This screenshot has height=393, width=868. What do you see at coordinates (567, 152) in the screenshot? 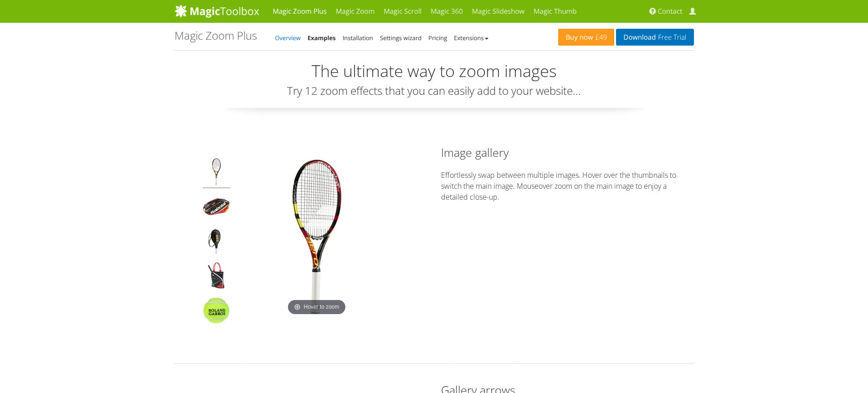
I see `h2: Image gallery` at bounding box center [567, 152].